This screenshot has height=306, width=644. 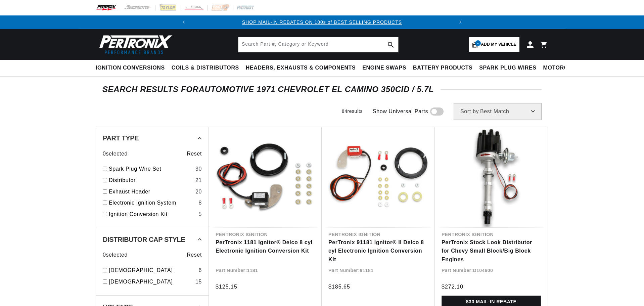 What do you see at coordinates (200, 270) in the screenshot?
I see `div: 6` at bounding box center [200, 270].